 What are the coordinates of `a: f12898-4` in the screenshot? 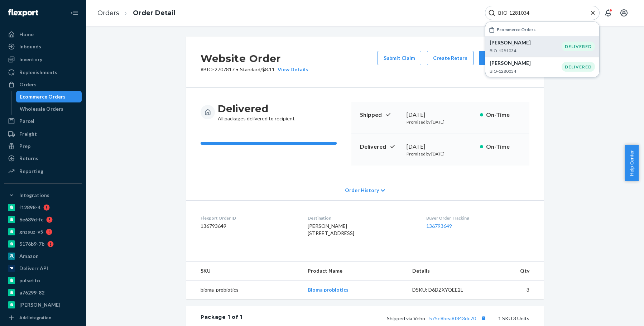 It's located at (43, 207).